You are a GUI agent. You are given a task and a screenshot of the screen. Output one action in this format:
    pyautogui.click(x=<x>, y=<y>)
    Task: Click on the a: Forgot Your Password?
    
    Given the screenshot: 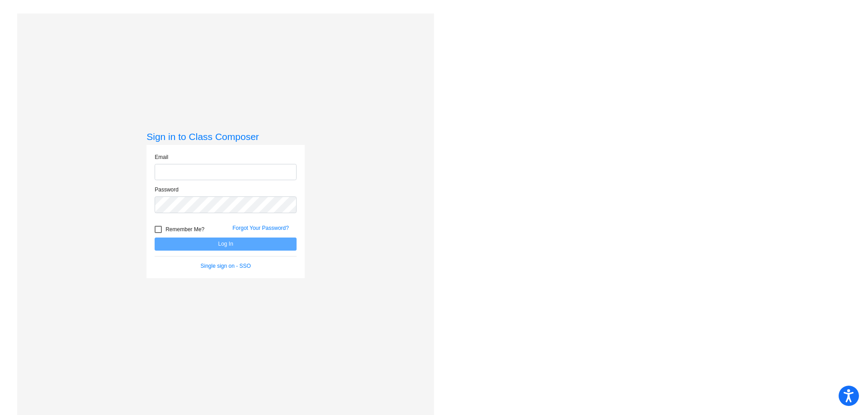 What is the action you would take?
    pyautogui.click(x=261, y=228)
    